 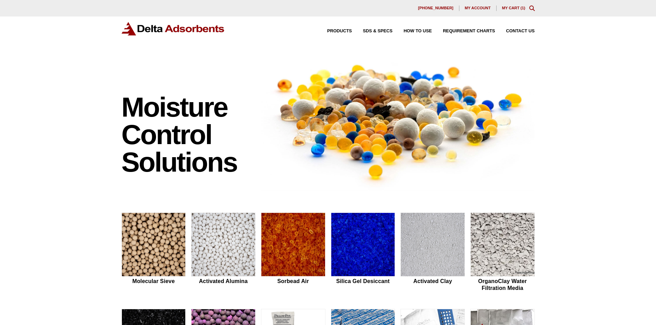 What do you see at coordinates (463, 31) in the screenshot?
I see `a: Requirement Charts` at bounding box center [463, 31].